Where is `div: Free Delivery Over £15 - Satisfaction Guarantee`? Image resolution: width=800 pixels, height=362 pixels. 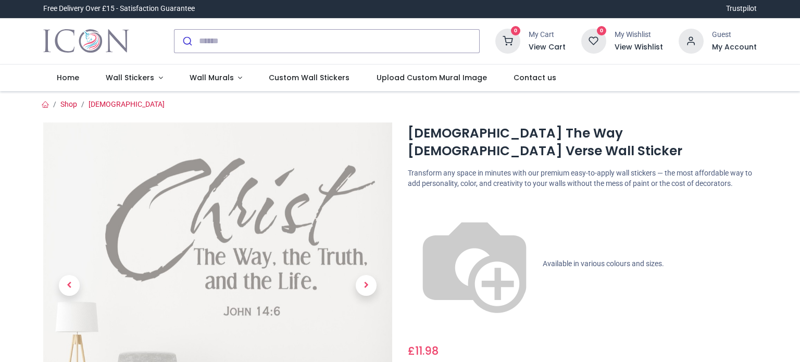 div: Free Delivery Over £15 - Satisfaction Guarantee is located at coordinates (119, 9).